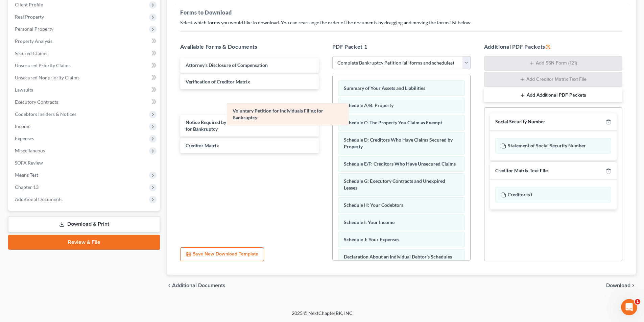 Image resolution: width=644 pixels, height=322 pixels. Describe the element at coordinates (278, 114) in the screenshot. I see `span: Voluntary Petition for Individuals Filing for Bankruptcy` at that location.